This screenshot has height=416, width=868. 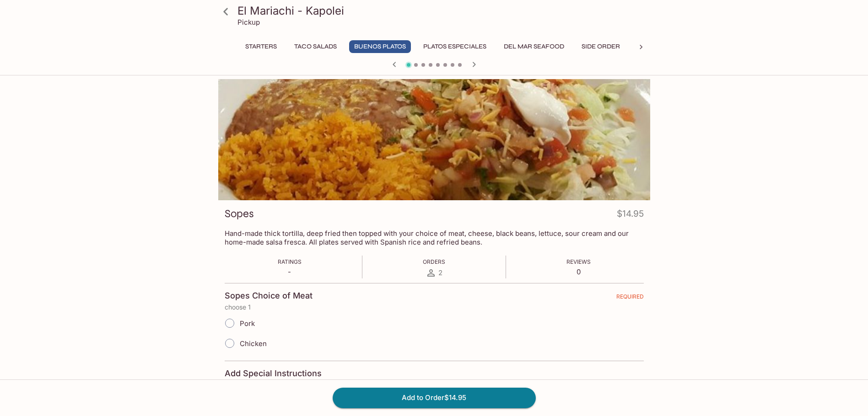 I want to click on button: Platos Especiales, so click(x=455, y=47).